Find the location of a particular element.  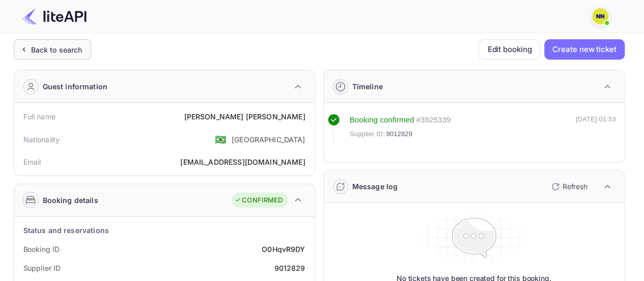

div: Message log is located at coordinates (375, 186).